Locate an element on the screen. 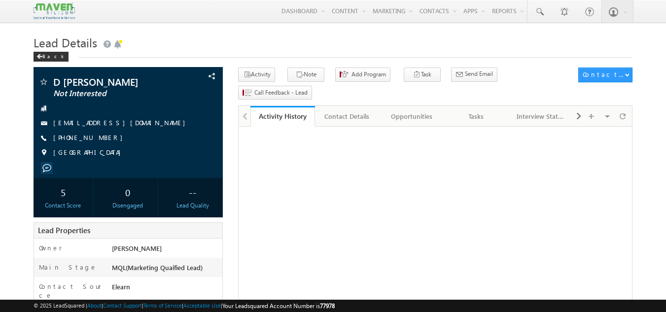 This screenshot has height=312, width=666. a: Terms of Service is located at coordinates (163, 305).